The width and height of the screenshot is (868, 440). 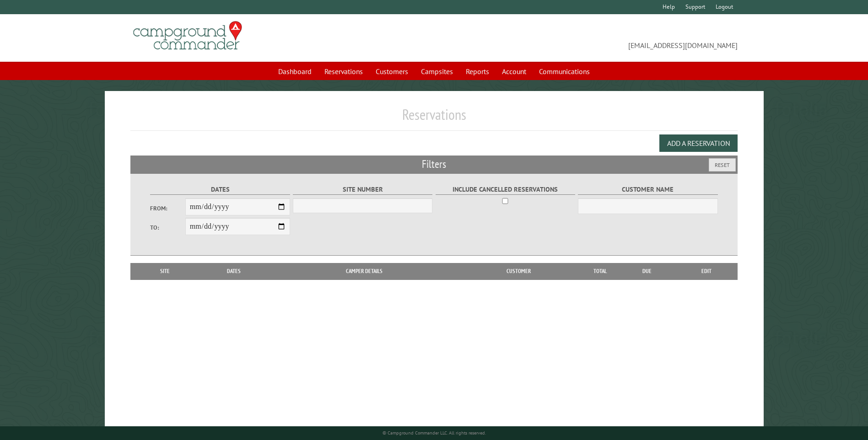 I want to click on a: Customers, so click(x=392, y=71).